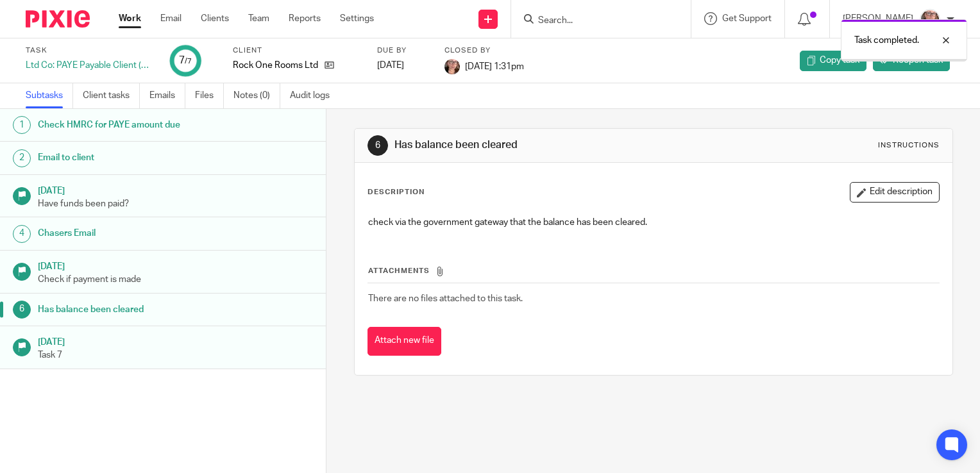  Describe the element at coordinates (170, 18) in the screenshot. I see `a: Email` at that location.